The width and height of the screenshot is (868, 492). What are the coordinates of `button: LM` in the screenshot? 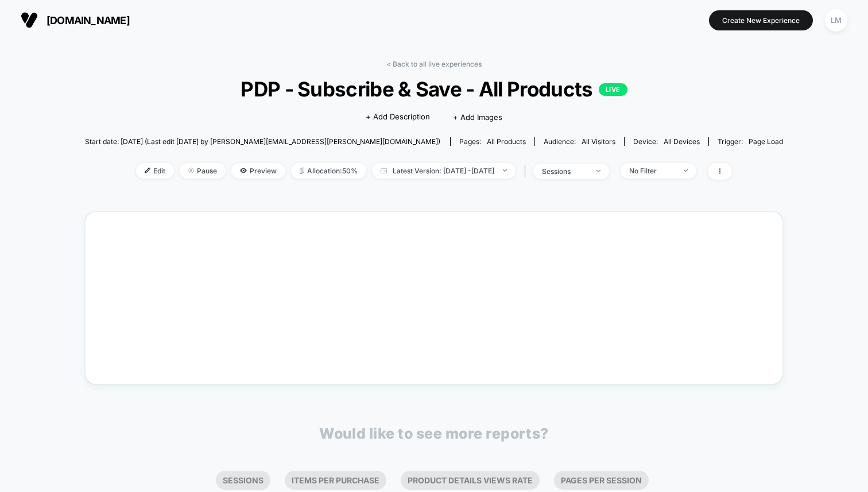 It's located at (836, 20).